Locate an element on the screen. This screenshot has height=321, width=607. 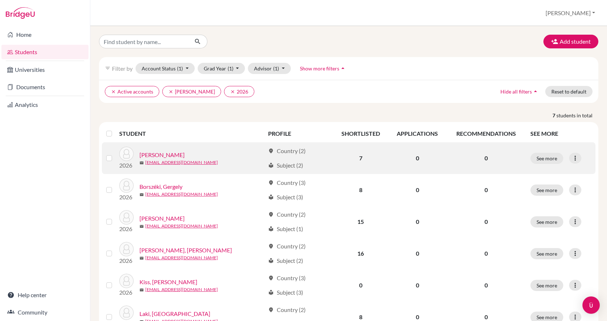
input: Find student by name... is located at coordinates (144, 42).